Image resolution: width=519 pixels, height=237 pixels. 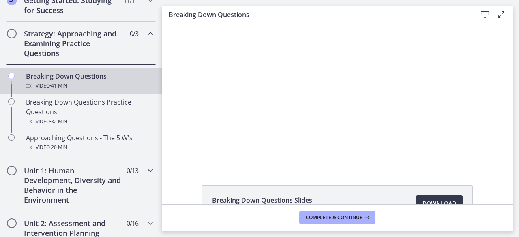 What do you see at coordinates (334, 218) in the screenshot?
I see `span: Complete & continue` at bounding box center [334, 218].